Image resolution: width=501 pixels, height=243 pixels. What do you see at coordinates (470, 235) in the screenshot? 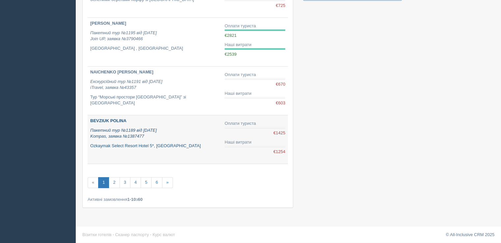
I see `a: © All-Inclusive CRM 2025` at bounding box center [470, 235].